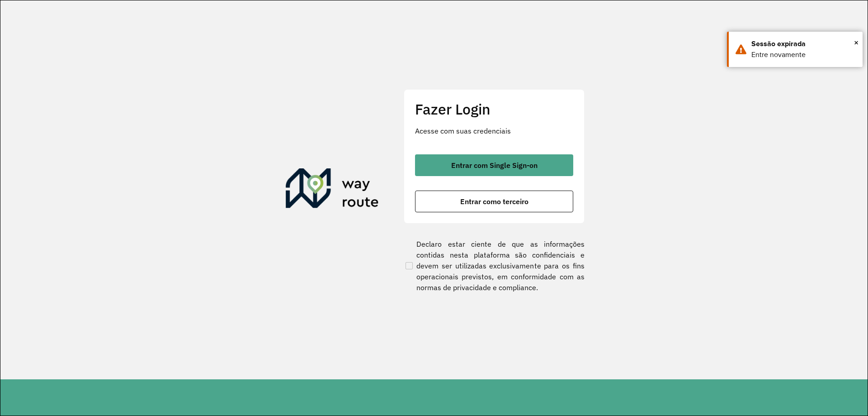 The height and width of the screenshot is (416, 868). I want to click on p: Acesse com suas credenciais, so click(495, 131).